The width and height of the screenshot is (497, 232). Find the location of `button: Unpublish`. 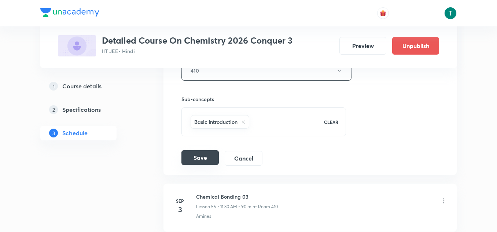

button: Unpublish is located at coordinates (416, 46).